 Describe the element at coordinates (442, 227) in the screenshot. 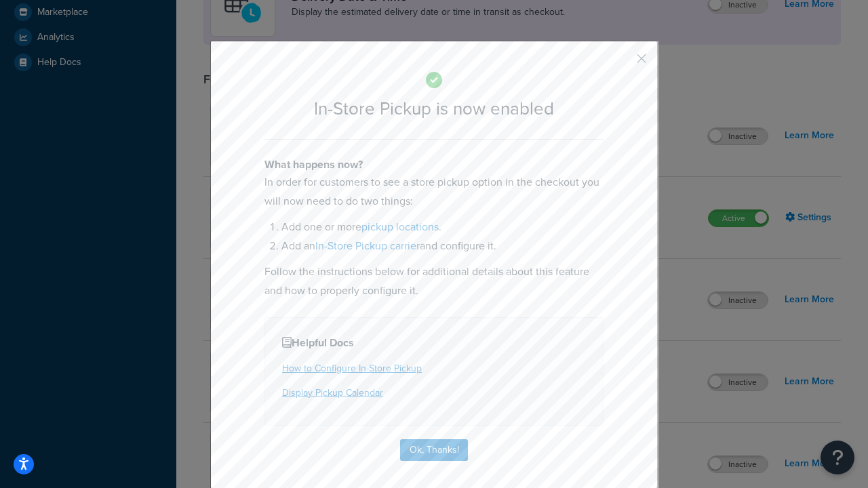

I see `li: Add one or more .` at that location.